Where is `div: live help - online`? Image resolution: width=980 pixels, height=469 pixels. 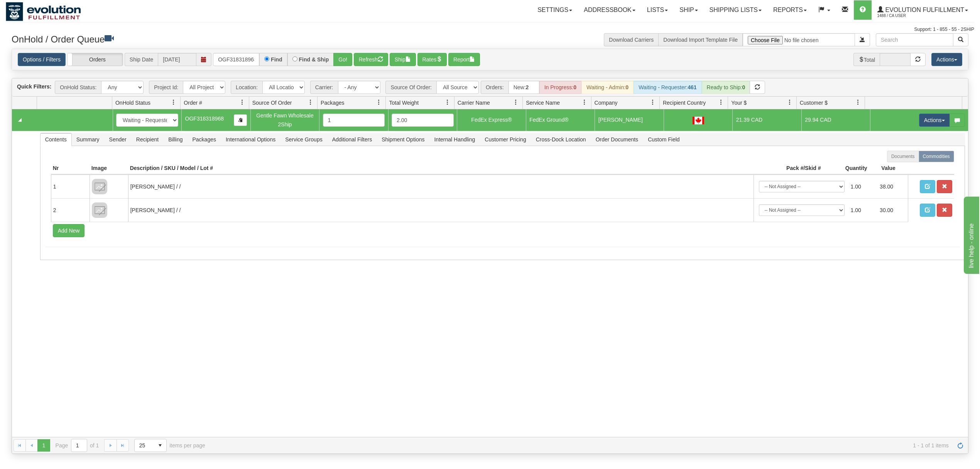 div: live help - online is located at coordinates (39, 9).